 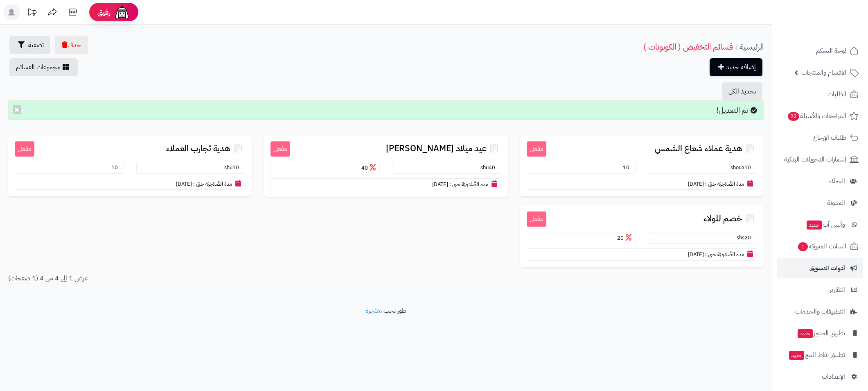 I want to click on small: shs20, so click(x=745, y=237).